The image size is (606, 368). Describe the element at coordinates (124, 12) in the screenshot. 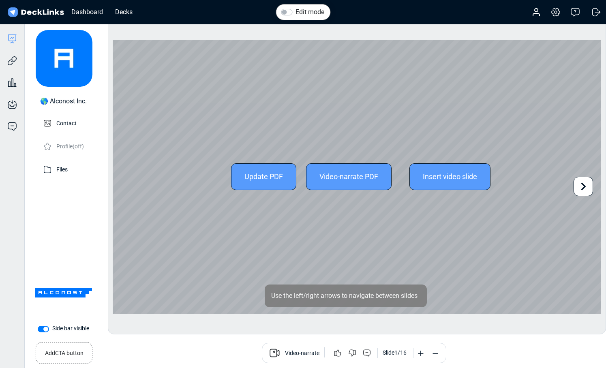

I see `div: Decks` at that location.